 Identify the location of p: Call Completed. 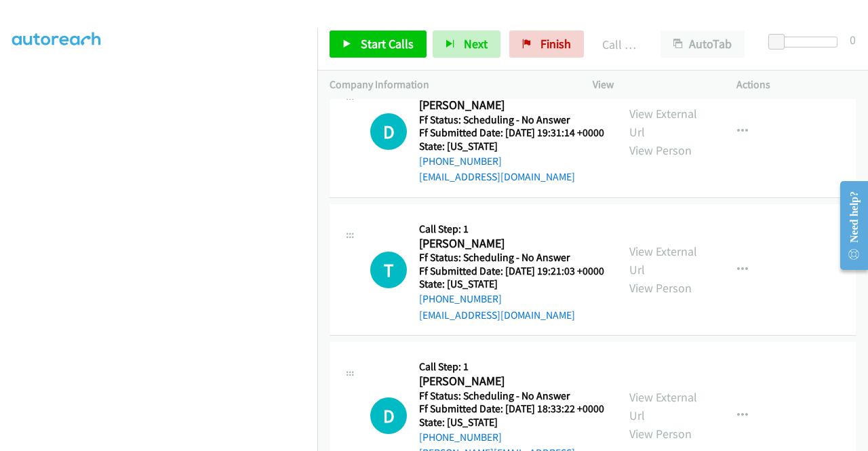
(619, 44).